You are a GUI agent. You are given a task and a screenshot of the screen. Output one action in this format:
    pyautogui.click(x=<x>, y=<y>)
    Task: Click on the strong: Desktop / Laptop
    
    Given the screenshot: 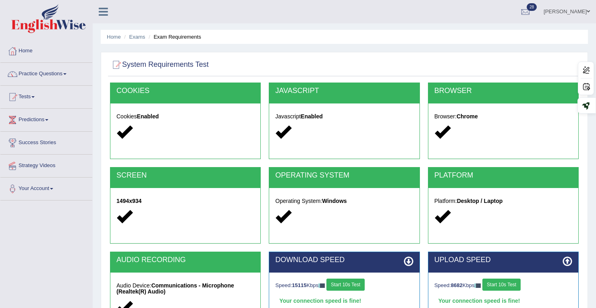 What is the action you would take?
    pyautogui.click(x=480, y=201)
    